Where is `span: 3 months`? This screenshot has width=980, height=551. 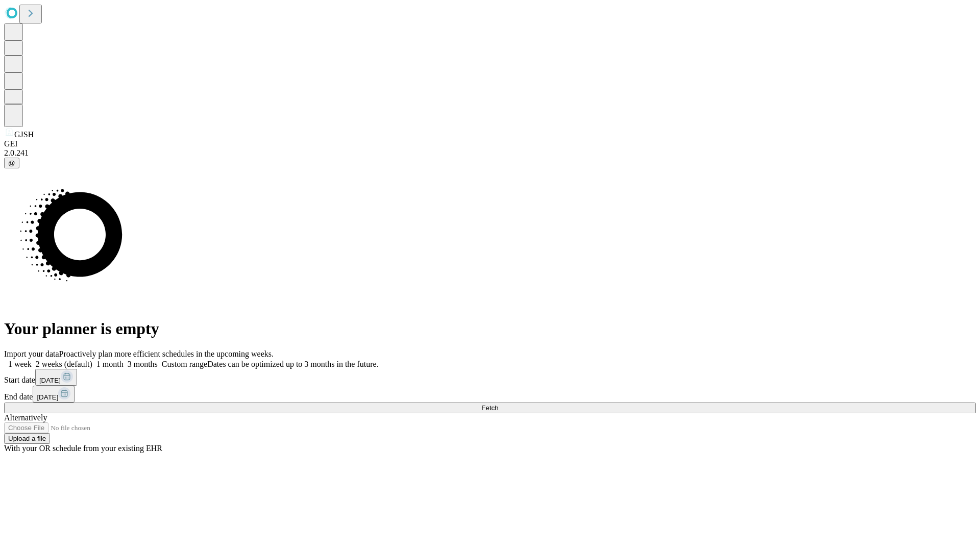 span: 3 months is located at coordinates (142, 364).